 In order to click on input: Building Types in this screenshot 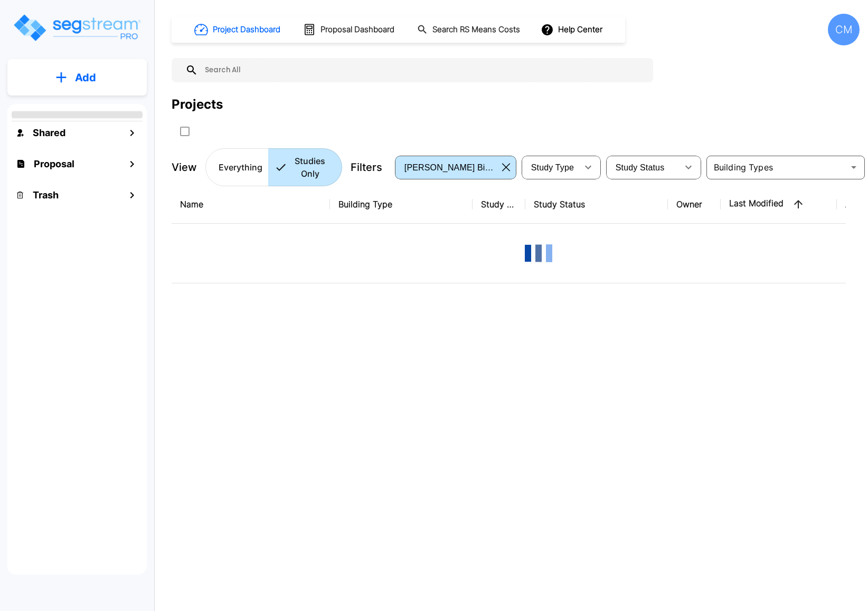, I will do `click(777, 167)`.